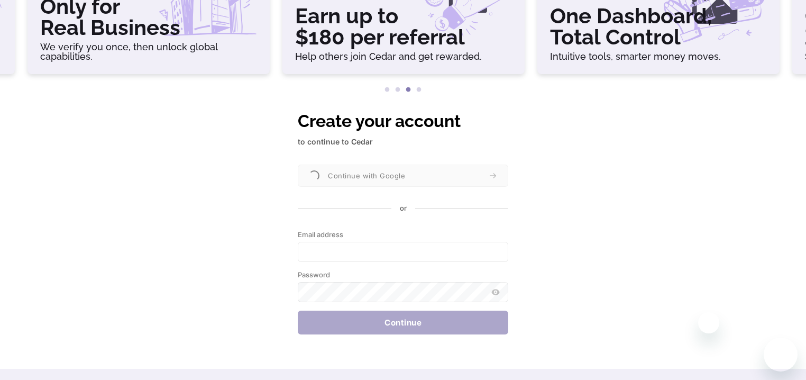 The height and width of the screenshot is (380, 806). Describe the element at coordinates (398, 90) in the screenshot. I see `button: 2` at that location.